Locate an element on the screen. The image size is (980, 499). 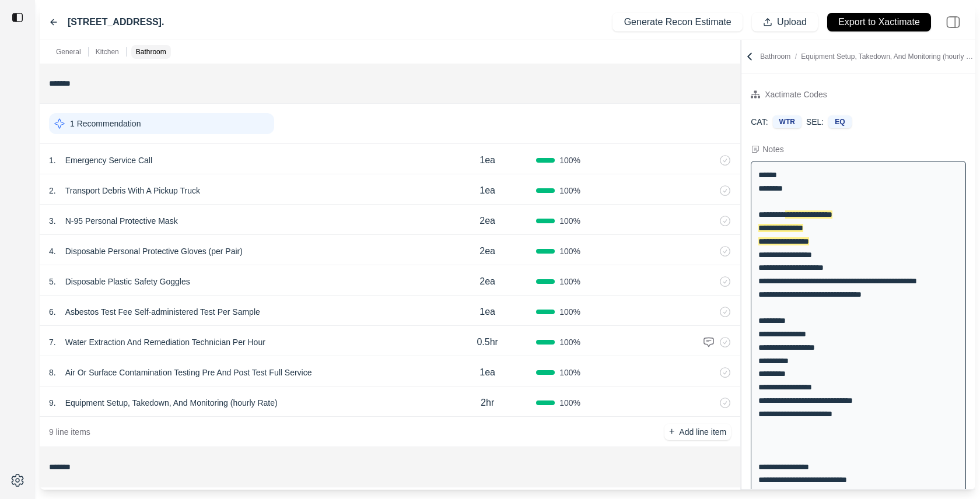
p: 6 . is located at coordinates (52, 312).